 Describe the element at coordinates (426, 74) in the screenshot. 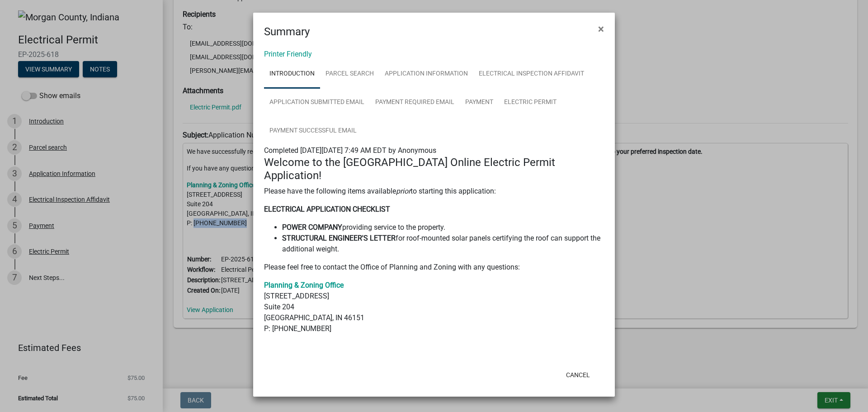

I see `a: Application Information` at that location.